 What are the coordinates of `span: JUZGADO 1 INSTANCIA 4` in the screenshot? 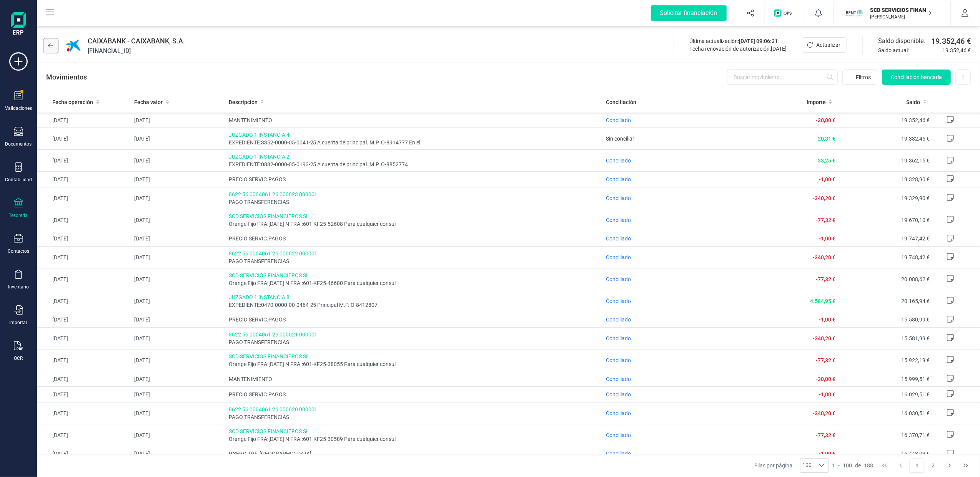 It's located at (414, 135).